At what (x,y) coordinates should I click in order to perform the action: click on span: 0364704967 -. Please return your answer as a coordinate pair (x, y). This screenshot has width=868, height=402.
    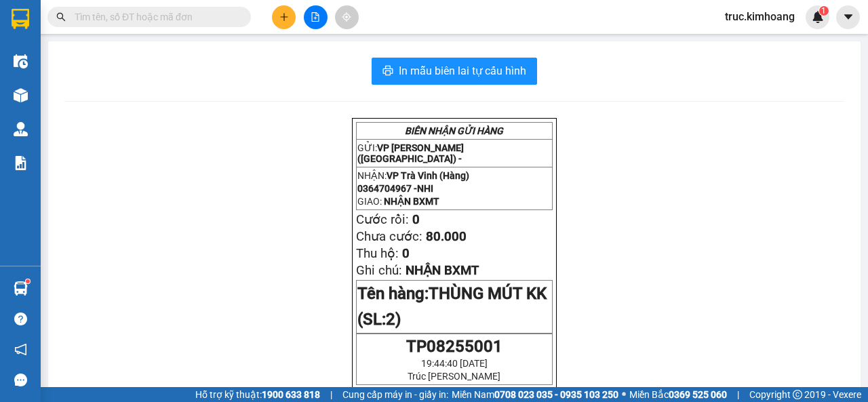
    Looking at the image, I should click on (395, 188).